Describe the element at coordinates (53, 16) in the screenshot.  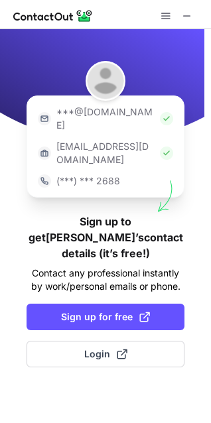
I see `img: ContactOut v5.3.10` at that location.